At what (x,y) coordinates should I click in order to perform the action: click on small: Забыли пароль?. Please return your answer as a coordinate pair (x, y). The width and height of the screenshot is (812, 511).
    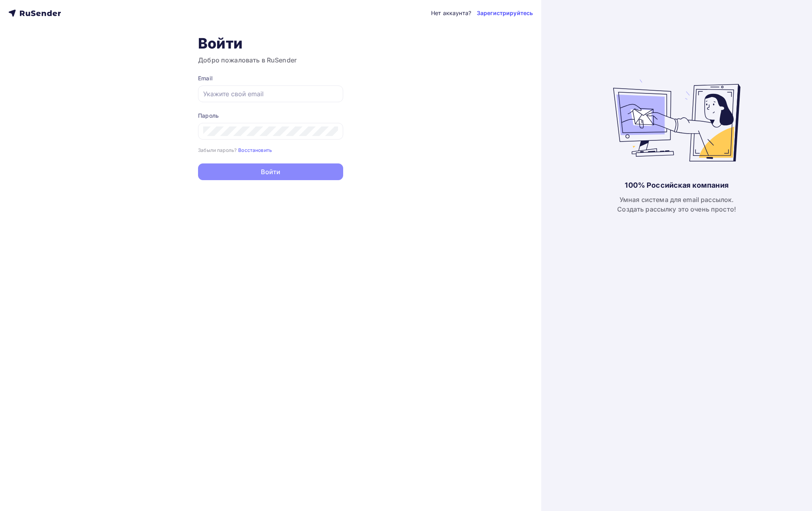
    Looking at the image, I should click on (217, 150).